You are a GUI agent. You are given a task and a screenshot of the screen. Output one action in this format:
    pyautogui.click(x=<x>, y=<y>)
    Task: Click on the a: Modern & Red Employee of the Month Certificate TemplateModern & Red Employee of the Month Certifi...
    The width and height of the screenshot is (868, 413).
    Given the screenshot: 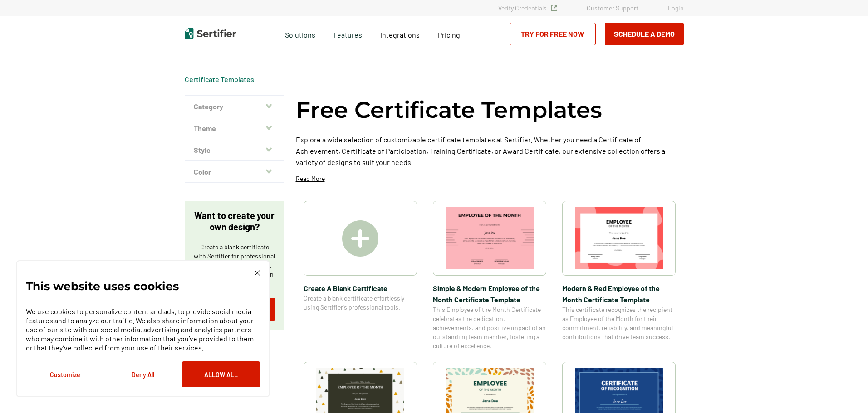 What is the action you would take?
    pyautogui.click(x=619, y=276)
    